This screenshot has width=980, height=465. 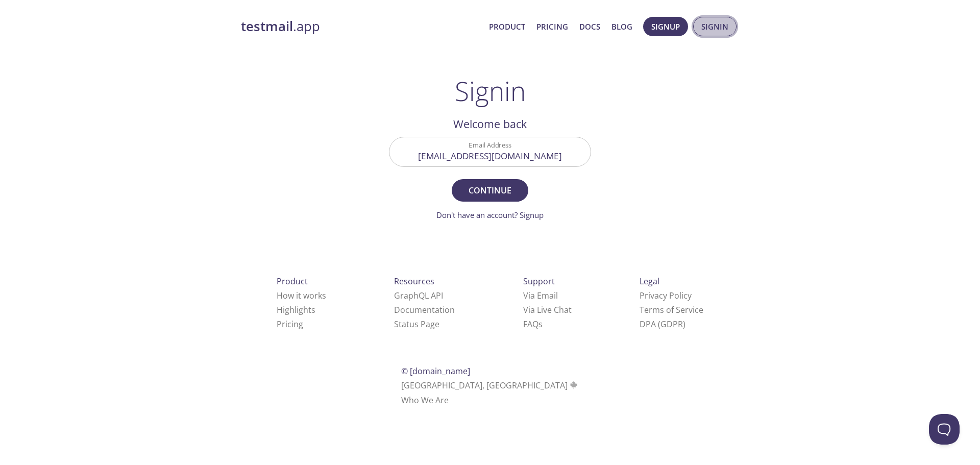 I want to click on span: Resources, so click(x=414, y=281).